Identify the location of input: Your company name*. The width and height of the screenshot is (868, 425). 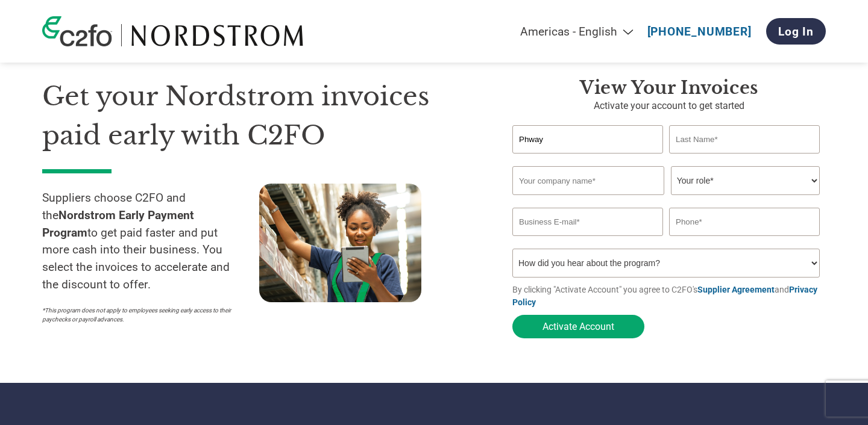
(588, 181).